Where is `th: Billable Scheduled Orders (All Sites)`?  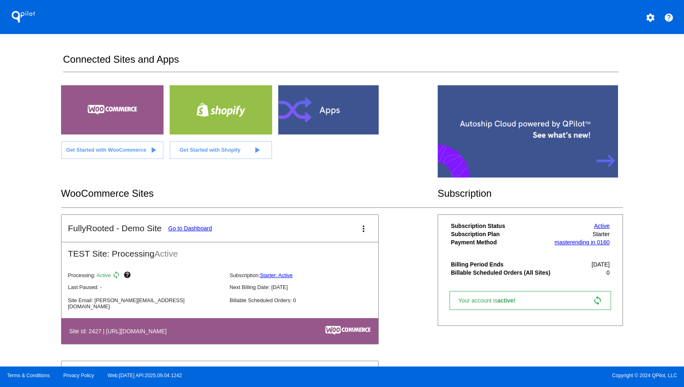 th: Billable Scheduled Orders (All Sites) is located at coordinates (501, 272).